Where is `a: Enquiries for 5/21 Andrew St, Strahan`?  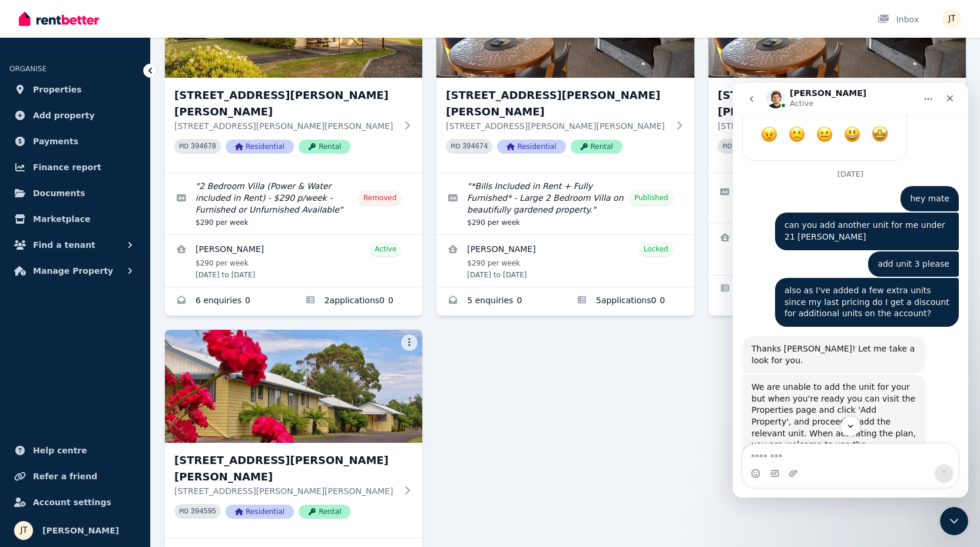
a: Enquiries for 5/21 Andrew St, Strahan is located at coordinates (230, 301).